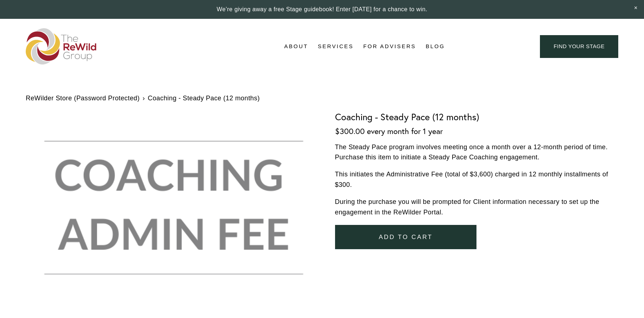 The height and width of the screenshot is (318, 644). What do you see at coordinates (390, 47) in the screenshot?
I see `a: For Advisers` at bounding box center [390, 47].